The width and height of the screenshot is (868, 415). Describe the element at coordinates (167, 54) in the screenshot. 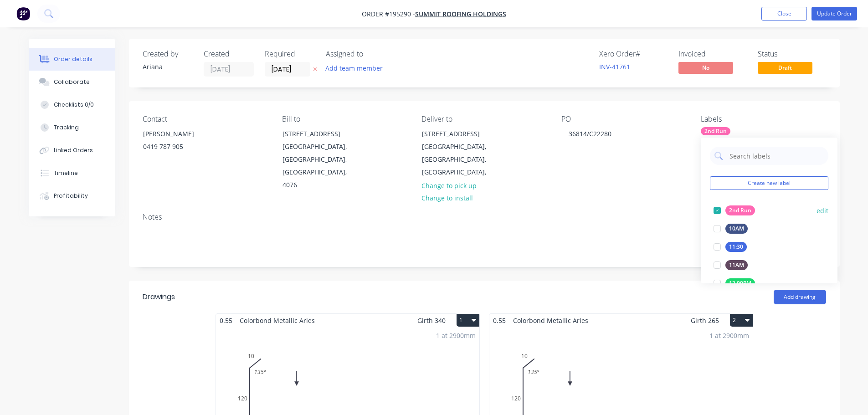

I see `div: Created by` at that location.